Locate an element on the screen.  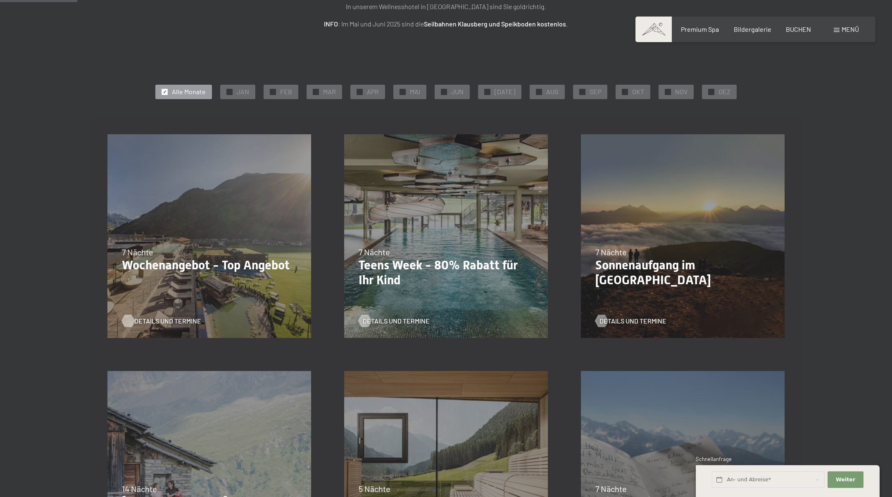
span: FEB is located at coordinates (286, 92).